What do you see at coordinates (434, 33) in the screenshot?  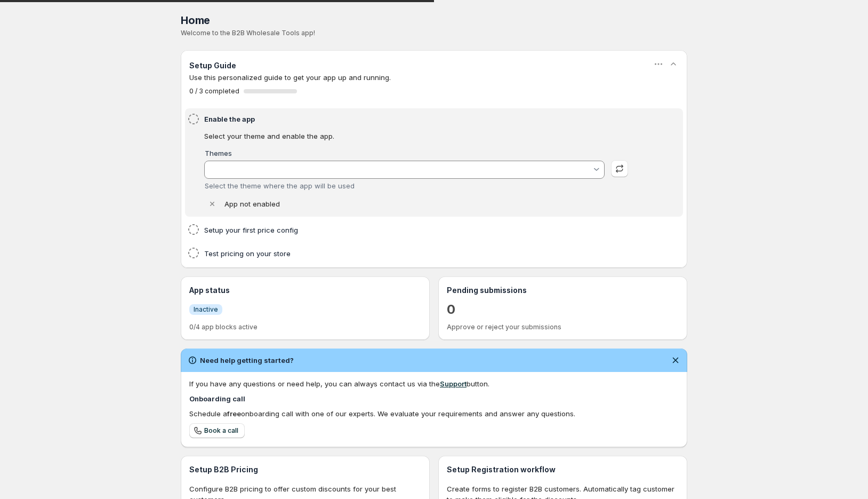 I see `p: Welcome to the B2B Wholesale Tools app!` at bounding box center [434, 33].